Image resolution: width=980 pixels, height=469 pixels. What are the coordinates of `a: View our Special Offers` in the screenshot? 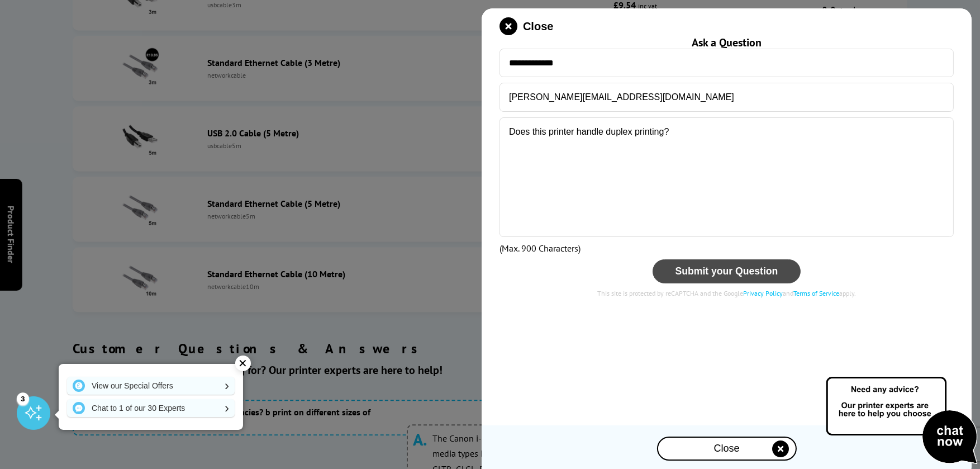 It's located at (151, 385).